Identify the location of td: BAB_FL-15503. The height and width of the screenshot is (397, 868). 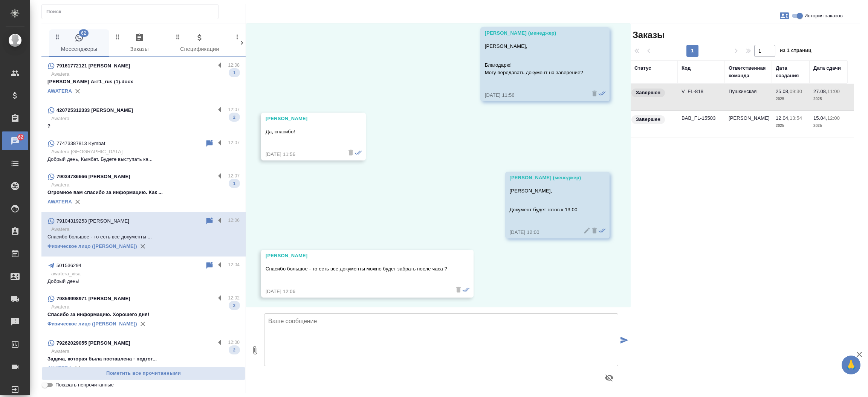
(701, 124).